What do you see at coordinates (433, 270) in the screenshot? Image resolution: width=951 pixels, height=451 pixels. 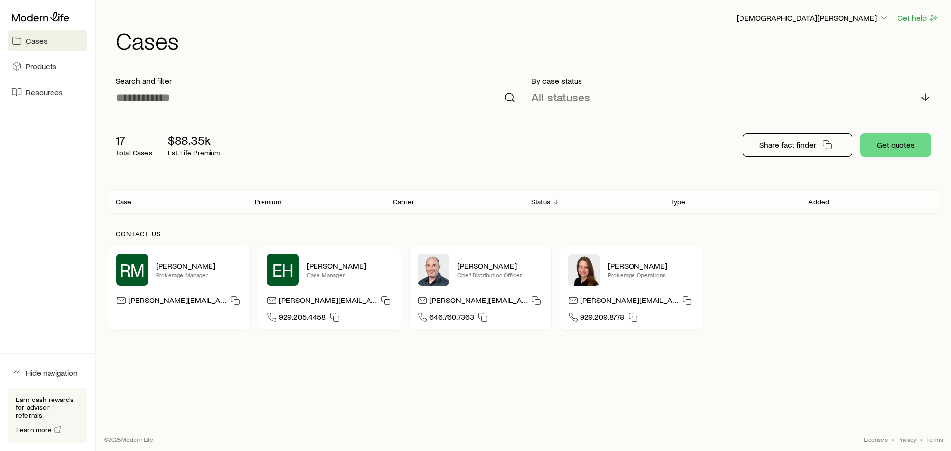 I see `img: Dan Pierson` at bounding box center [433, 270].